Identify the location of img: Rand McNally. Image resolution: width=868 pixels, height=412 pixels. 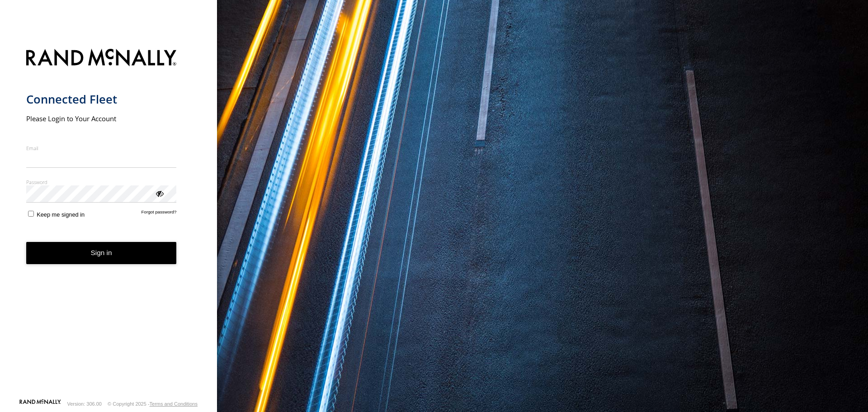
(101, 59).